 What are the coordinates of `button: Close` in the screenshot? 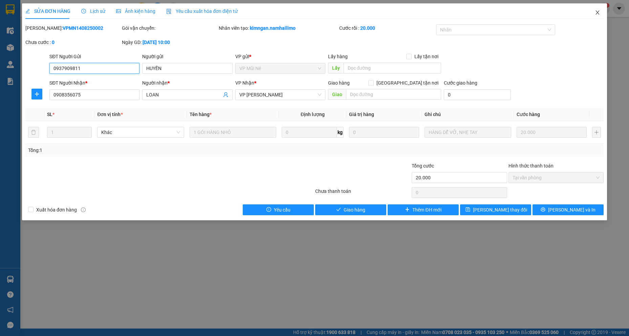 It's located at (597, 13).